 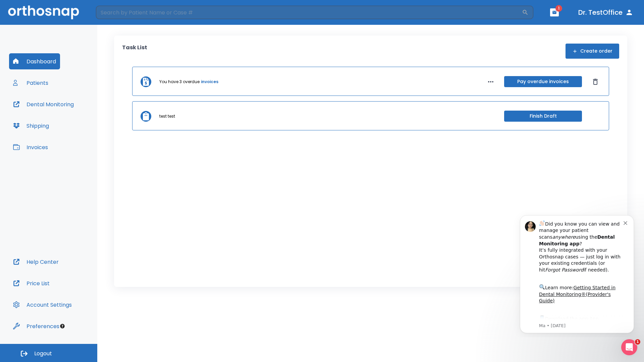 What do you see at coordinates (67, 65) in the screenshot?
I see `div: message notification from Ma, 5w ago. 👋🏻 Did you know you can view and manage your patient scans ...` at bounding box center [67, 65].